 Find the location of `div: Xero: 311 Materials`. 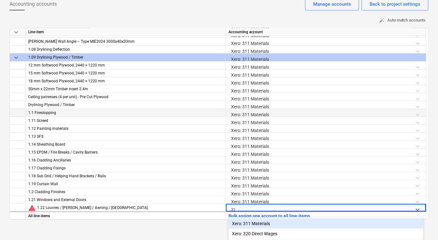

div: Xero: 311 Materials is located at coordinates (326, 224).